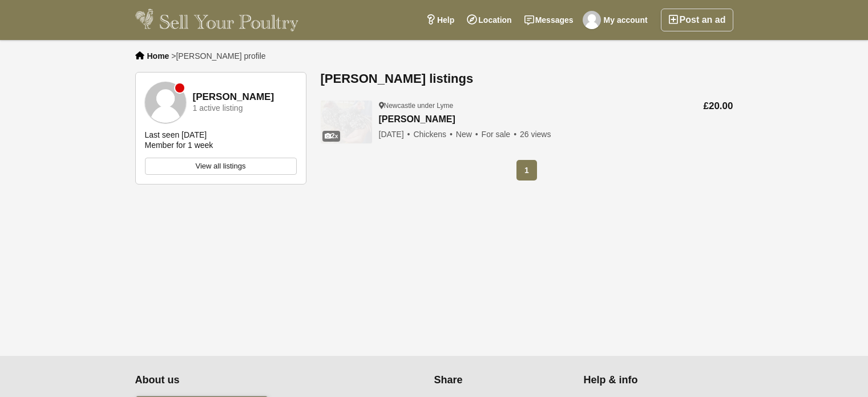  I want to click on span: For sale, so click(499, 134).